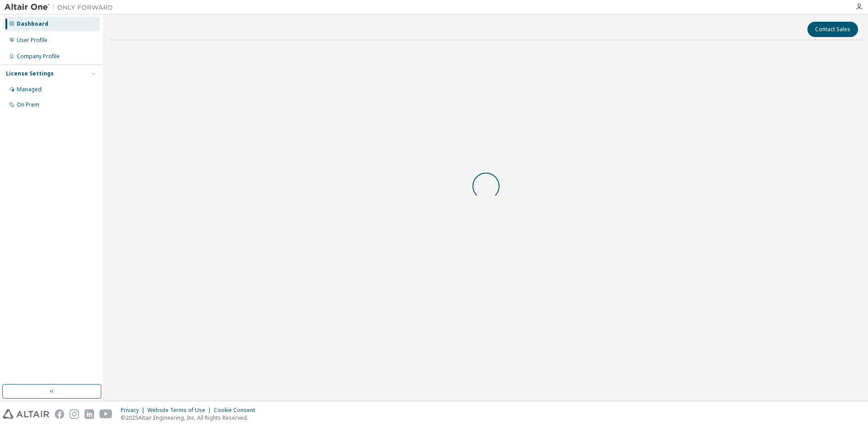  I want to click on div: Website Terms of Use, so click(181, 410).